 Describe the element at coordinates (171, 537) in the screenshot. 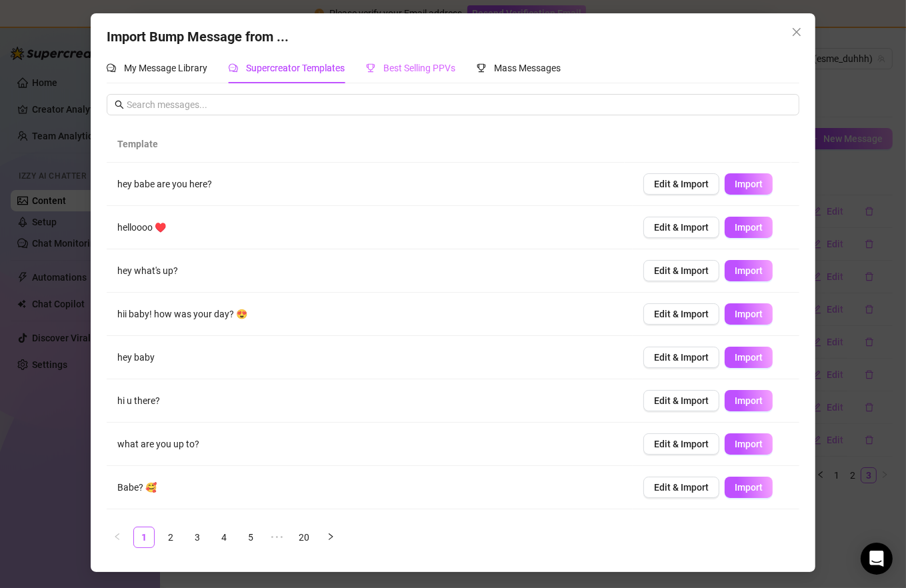

I see `a: 2` at that location.